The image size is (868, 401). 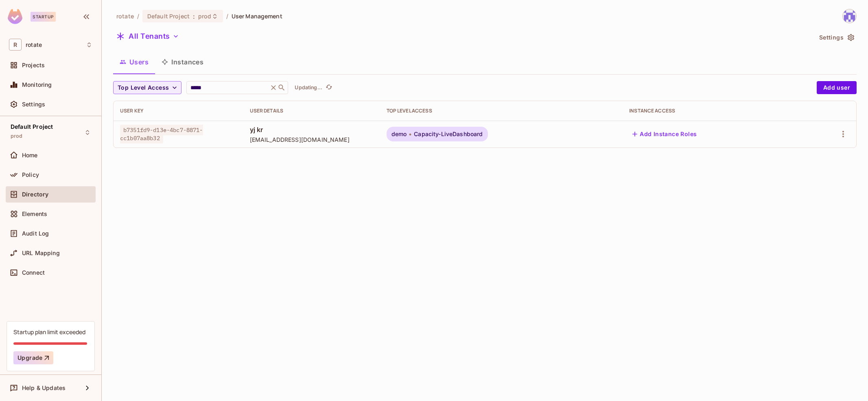 What do you see at coordinates (35, 234) in the screenshot?
I see `span: Audit Log` at bounding box center [35, 234].